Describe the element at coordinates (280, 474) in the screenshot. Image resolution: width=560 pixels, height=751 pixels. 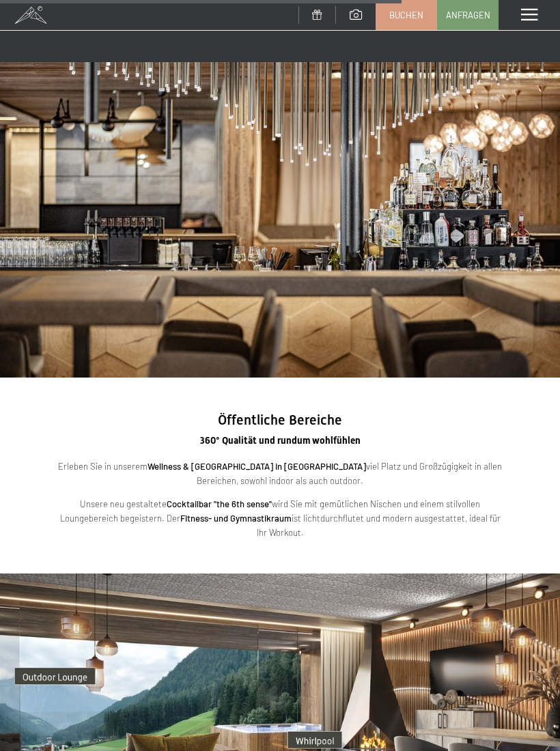
I see `p: Erleben Sie in unserem viel Platz und Großzügigkeit in allen Bereichen, sowohl indoor als auch ou...` at that location.